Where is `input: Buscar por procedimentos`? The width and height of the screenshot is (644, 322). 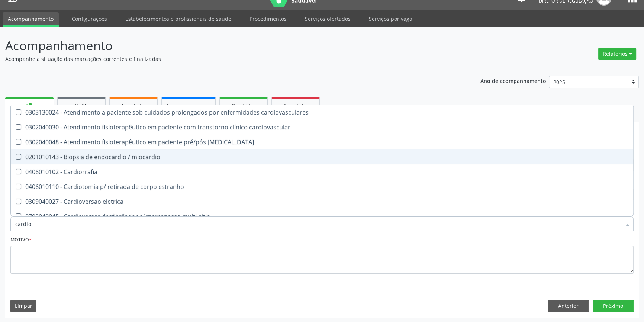 input: Buscar por procedimentos is located at coordinates (318, 224).